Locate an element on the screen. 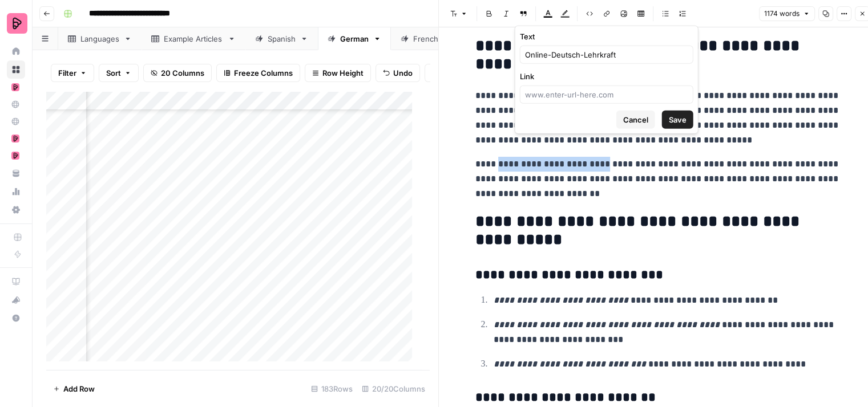 This screenshot has width=868, height=407. span: Sort is located at coordinates (113, 73).